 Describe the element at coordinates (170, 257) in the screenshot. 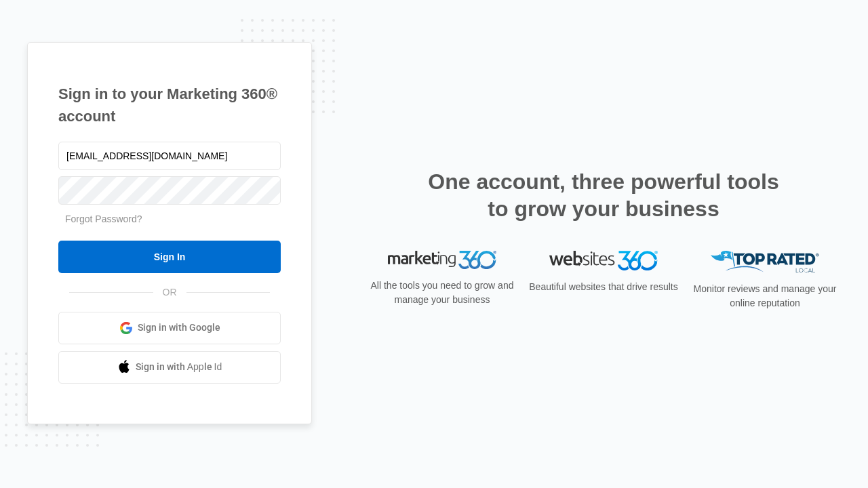

I see `input: Sign In` at that location.